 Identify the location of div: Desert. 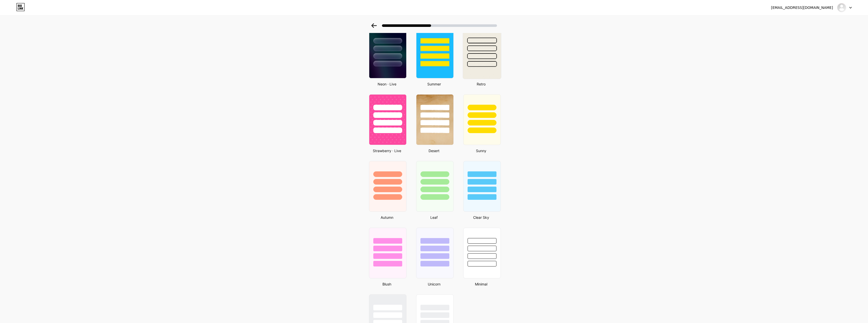
(434, 151).